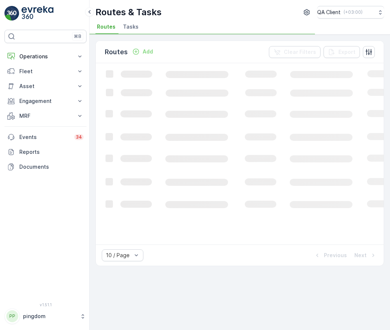 The width and height of the screenshot is (390, 330). I want to click on p: Events, so click(45, 137).